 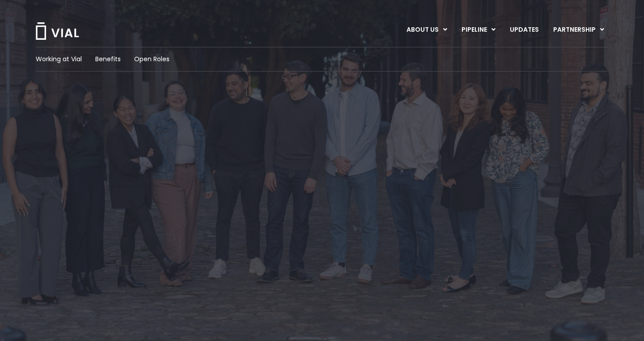 I want to click on span: Benefits, so click(x=108, y=59).